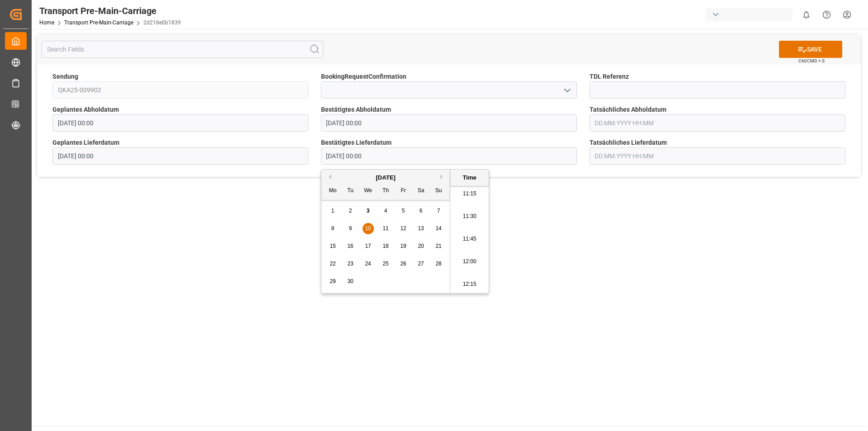  What do you see at coordinates (329, 177) in the screenshot?
I see `button: Previous Month` at bounding box center [329, 177].